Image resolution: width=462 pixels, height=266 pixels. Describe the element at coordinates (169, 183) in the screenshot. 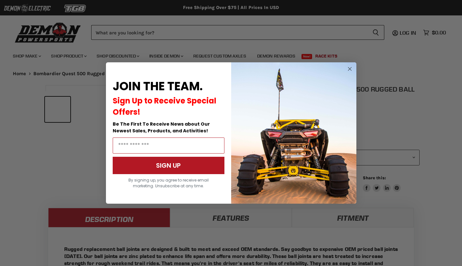

I see `span: By signing up, you agree to receive email marketing. Unsubscribe at any time.` at that location.